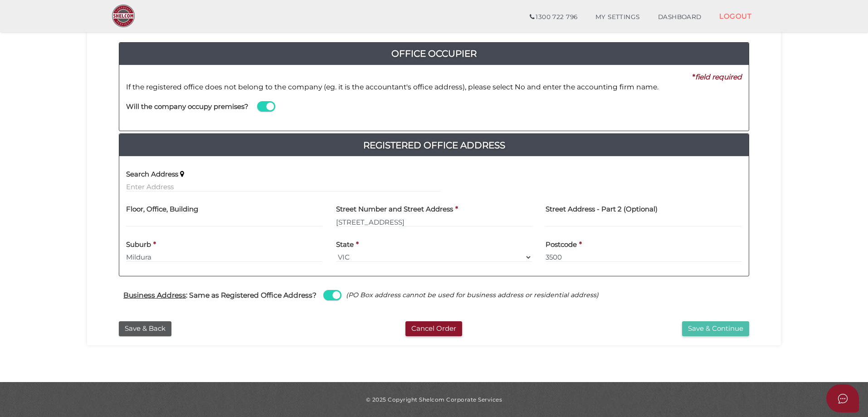 This screenshot has height=417, width=868. I want to click on h4: Suburb, so click(139, 244).